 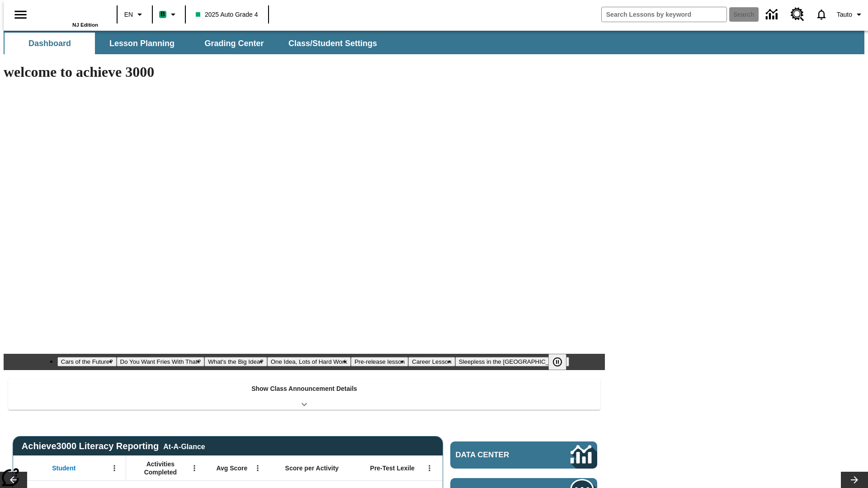 What do you see at coordinates (142, 43) in the screenshot?
I see `span: Lesson Planning` at bounding box center [142, 43].